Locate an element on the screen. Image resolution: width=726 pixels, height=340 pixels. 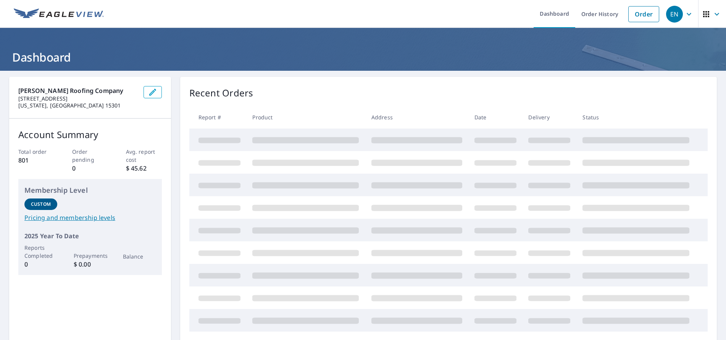
p: Prepayments is located at coordinates (90, 255).